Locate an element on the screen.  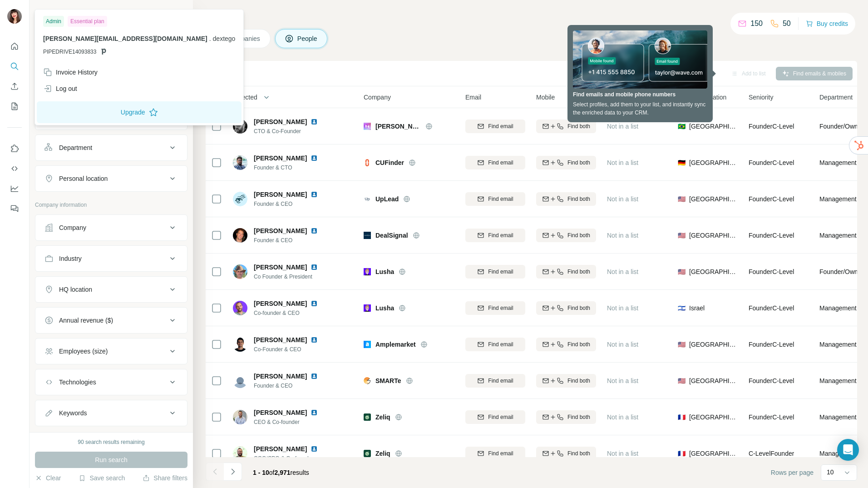
button: Dashboard is located at coordinates (15, 188).